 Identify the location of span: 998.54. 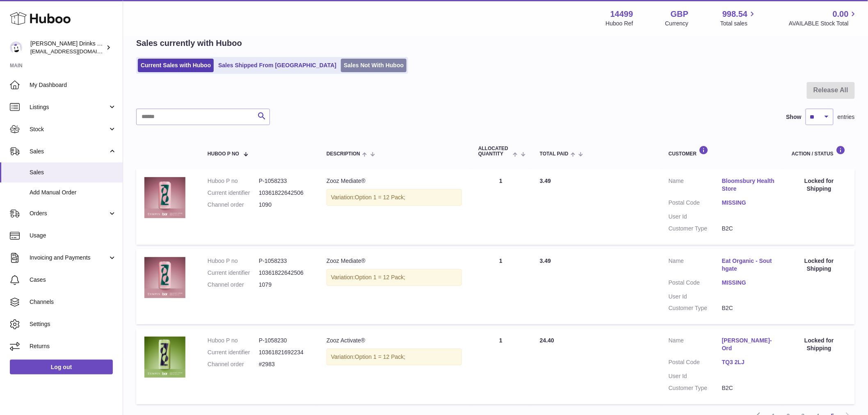
(735, 14).